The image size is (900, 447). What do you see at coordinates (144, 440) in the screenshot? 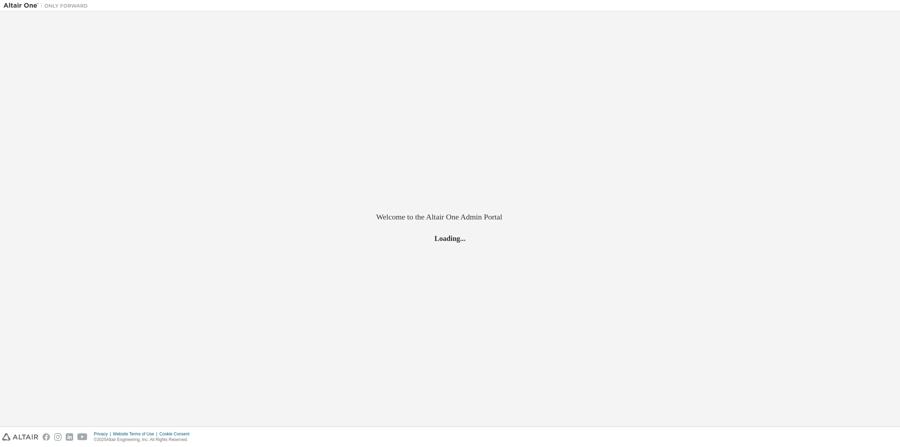
I see `p: © 2025 Altair Engineering, Inc. All Rights Reserved.` at bounding box center [144, 440].